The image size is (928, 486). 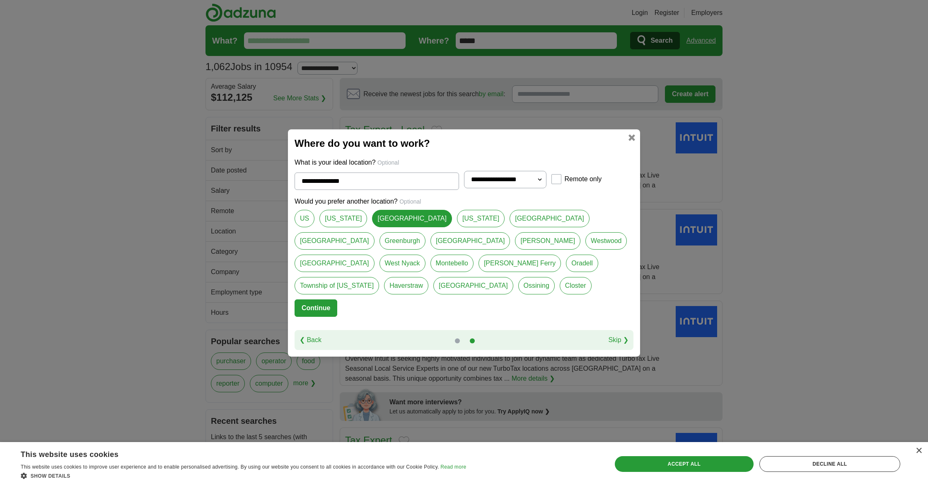 What do you see at coordinates (316, 308) in the screenshot?
I see `button: Continue` at bounding box center [316, 308].